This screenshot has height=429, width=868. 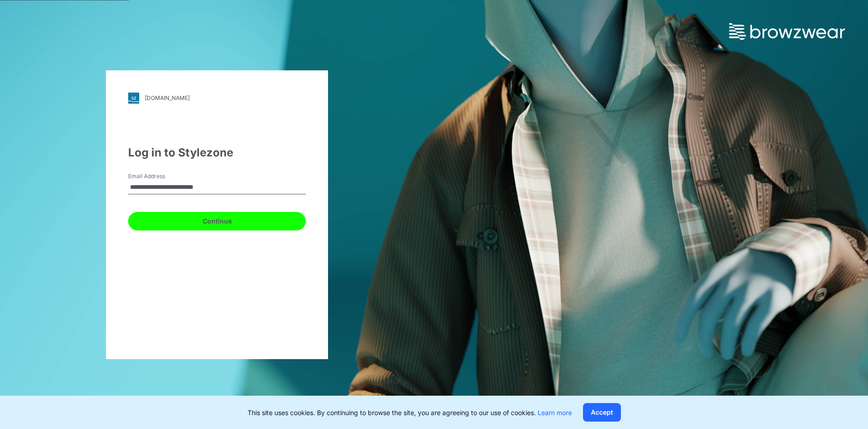 What do you see at coordinates (217, 153) in the screenshot?
I see `div: Log in to Stylezone` at bounding box center [217, 153].